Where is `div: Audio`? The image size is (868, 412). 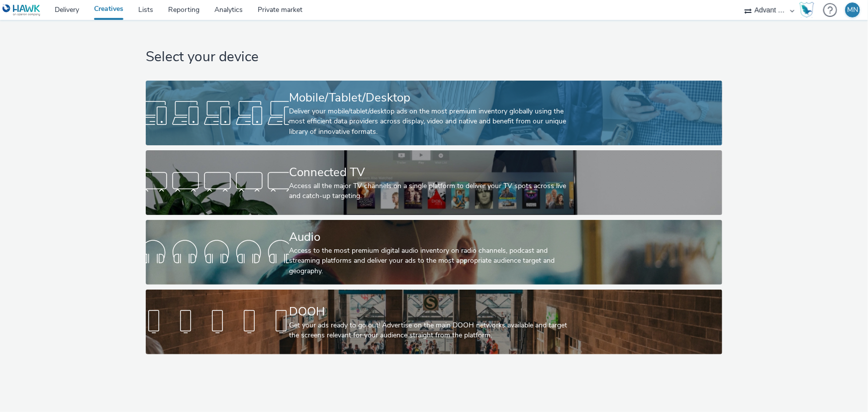 div: Audio is located at coordinates (432, 237).